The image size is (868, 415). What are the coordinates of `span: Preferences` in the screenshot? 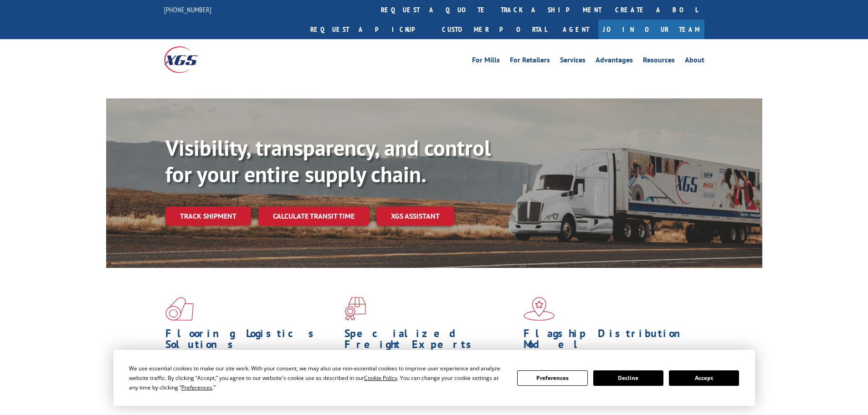 It's located at (197, 387).